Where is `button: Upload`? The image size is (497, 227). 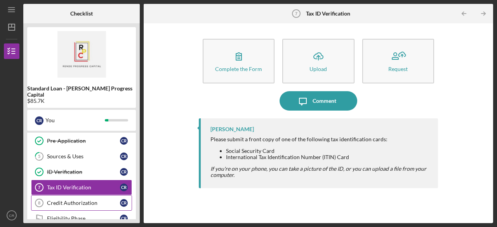 button: Upload is located at coordinates (318, 61).